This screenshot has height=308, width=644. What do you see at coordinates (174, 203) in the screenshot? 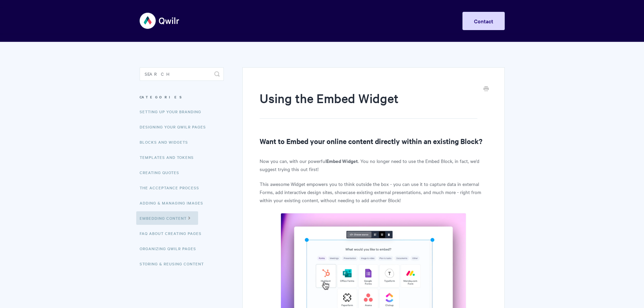
I see `a: Adding & Managing Images` at bounding box center [174, 203].